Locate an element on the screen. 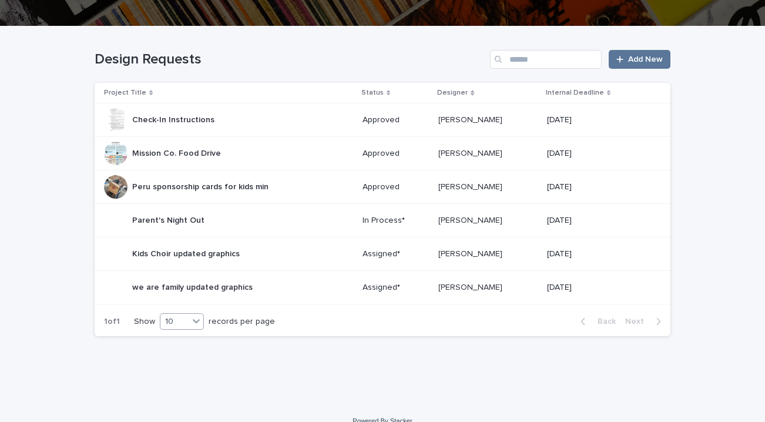 Image resolution: width=765 pixels, height=422 pixels. button: Next is located at coordinates (645, 321).